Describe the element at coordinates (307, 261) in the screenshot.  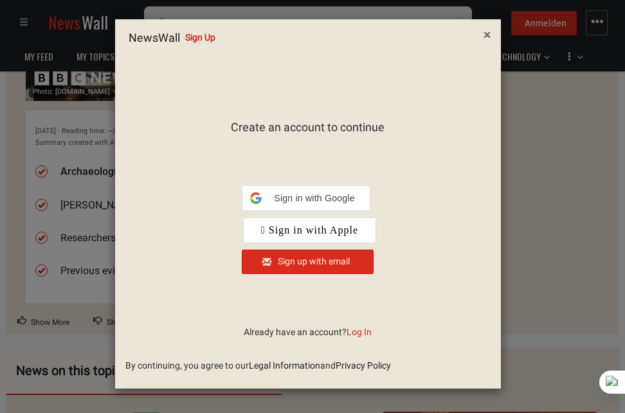
I see `div: Sign up with email` at that location.